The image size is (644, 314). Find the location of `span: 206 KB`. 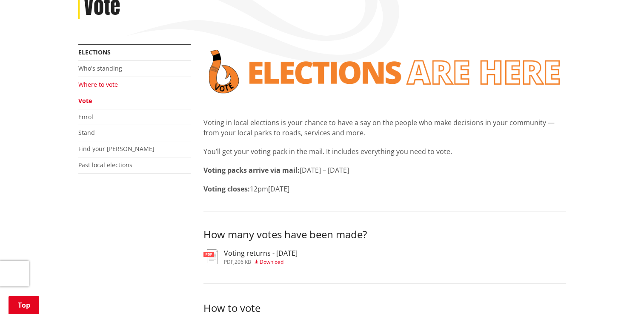

span: 206 KB is located at coordinates (242, 261).